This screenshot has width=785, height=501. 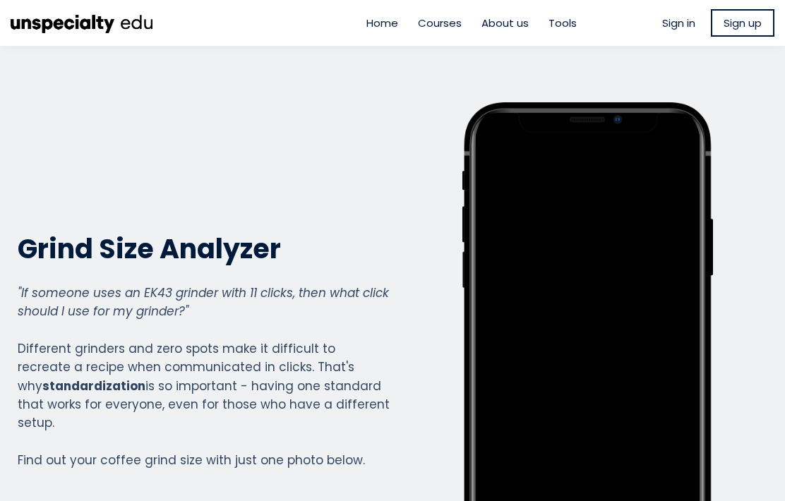 What do you see at coordinates (742, 23) in the screenshot?
I see `a: Sign up` at bounding box center [742, 23].